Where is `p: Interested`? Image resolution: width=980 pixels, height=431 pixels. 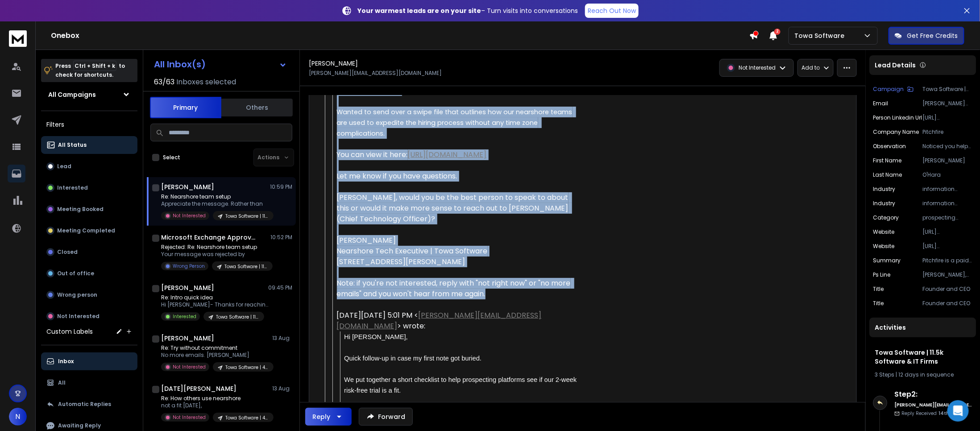 p: Interested is located at coordinates (72, 188).